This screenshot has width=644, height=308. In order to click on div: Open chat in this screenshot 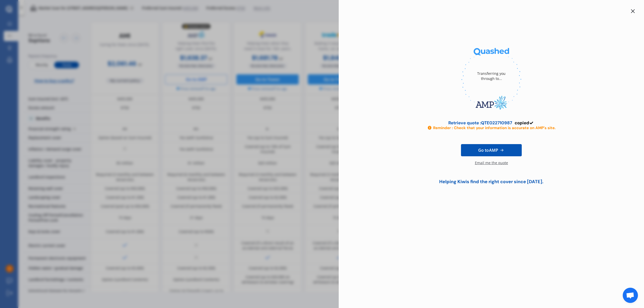, I will do `click(631, 295)`.